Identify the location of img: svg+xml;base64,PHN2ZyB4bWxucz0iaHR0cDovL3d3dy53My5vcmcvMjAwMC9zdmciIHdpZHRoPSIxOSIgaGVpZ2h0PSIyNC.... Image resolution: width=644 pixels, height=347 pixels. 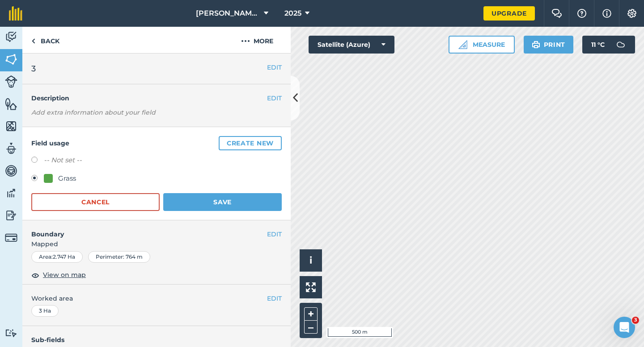
(535, 44).